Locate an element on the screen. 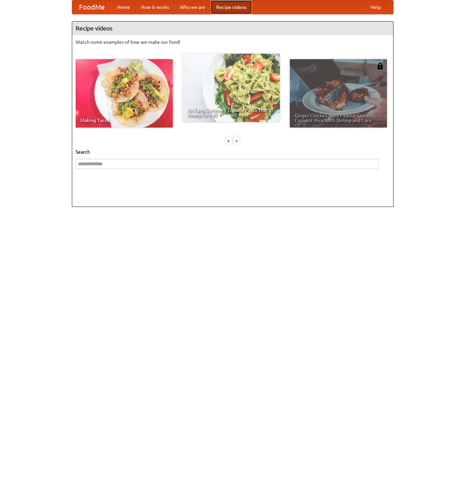  span: An Easy, Summery Tomato Pasta That's Ready for Fall is located at coordinates (231, 113).